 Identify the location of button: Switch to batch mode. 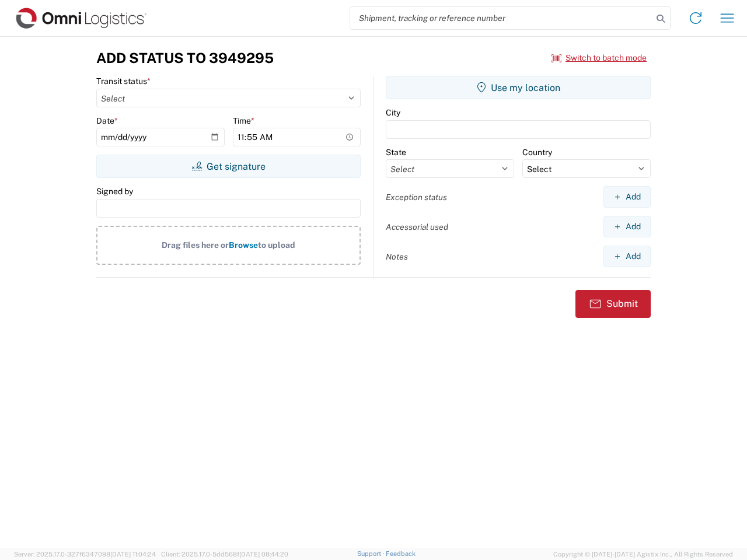
(598, 58).